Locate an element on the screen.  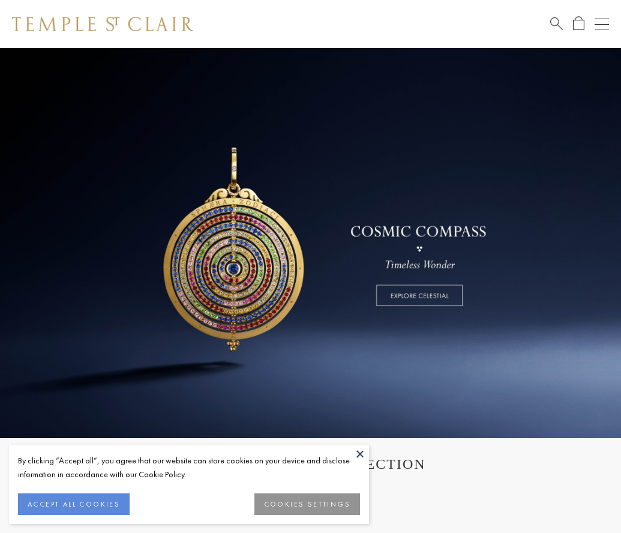
div: By clicking “Accept all”, you agree that our website can store cookies on your device and disclos... is located at coordinates (189, 468).